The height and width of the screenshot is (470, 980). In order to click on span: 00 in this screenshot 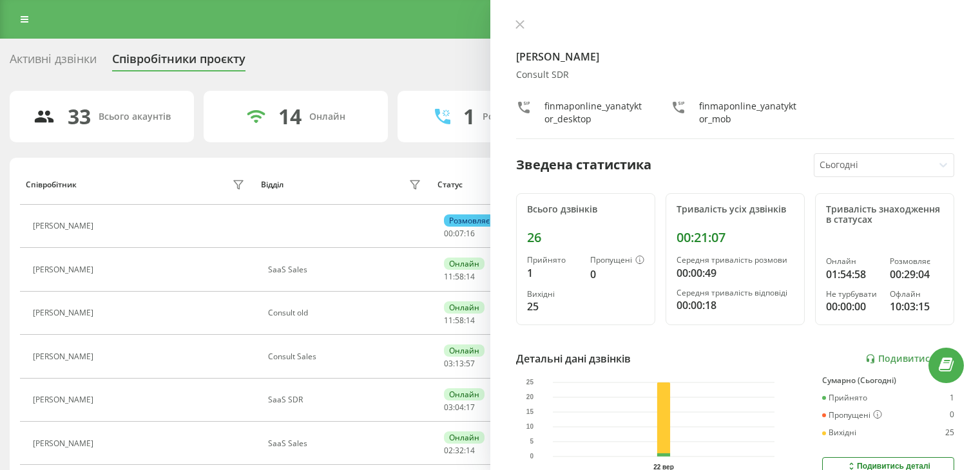, I will do `click(448, 233)`.